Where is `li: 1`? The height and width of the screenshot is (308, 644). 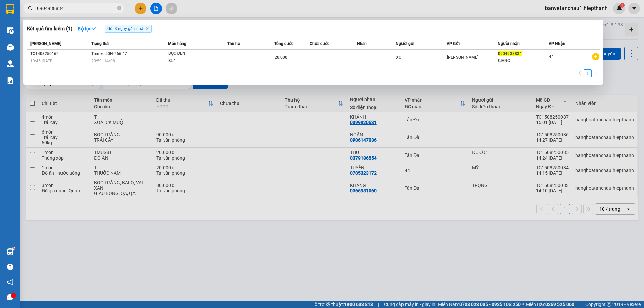
li: 1 is located at coordinates (587, 74).